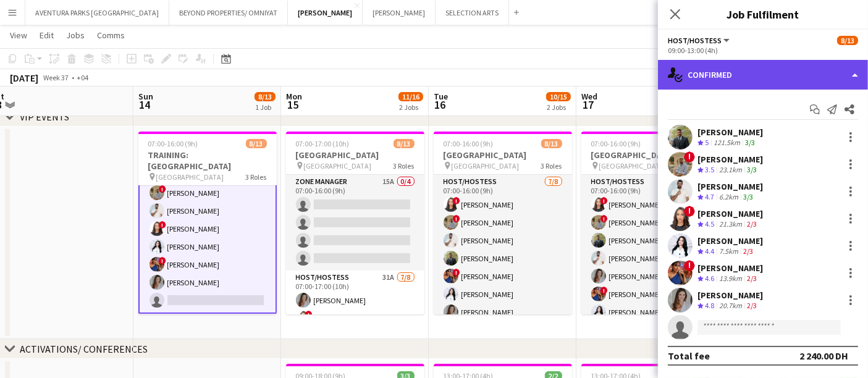 Image resolution: width=868 pixels, height=378 pixels. Describe the element at coordinates (293, 105) in the screenshot. I see `span: 15` at that location.